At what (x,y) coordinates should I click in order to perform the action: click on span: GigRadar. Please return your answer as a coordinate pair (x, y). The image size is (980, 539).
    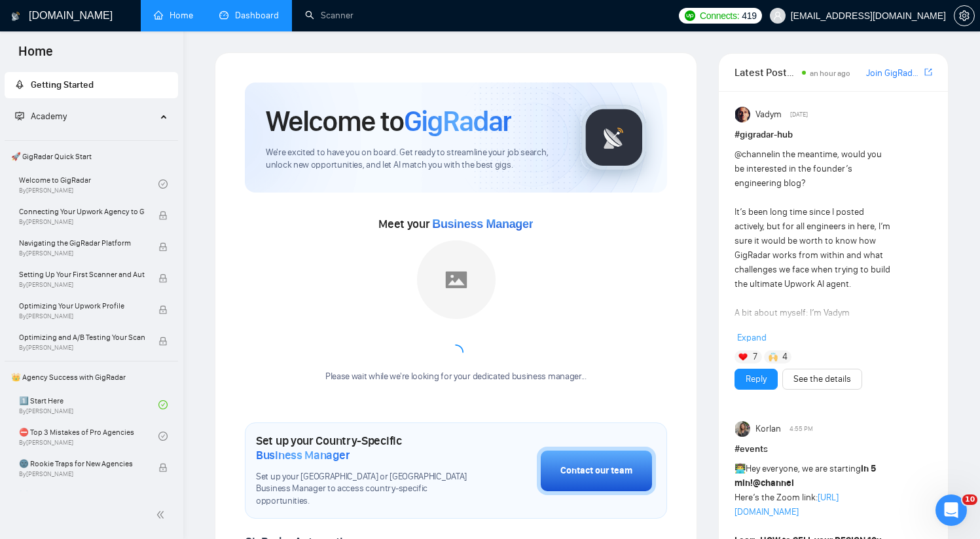
    Looking at the image, I should click on (458, 121).